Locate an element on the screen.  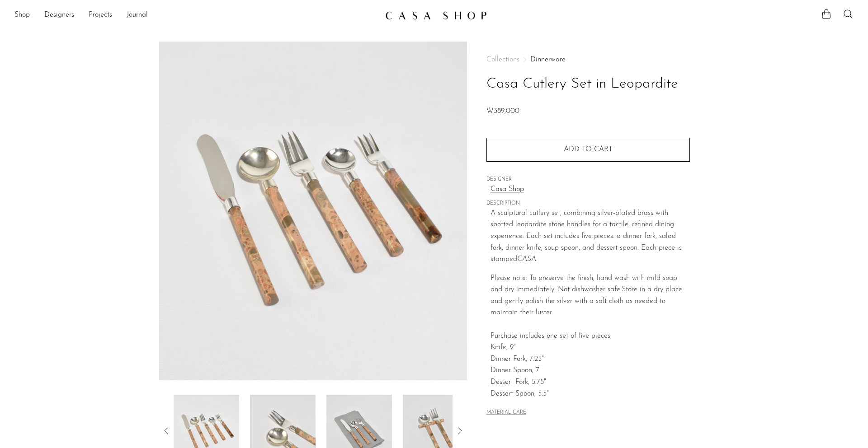
img: Casa Cutlery Set in Leopardite is located at coordinates (313, 211).